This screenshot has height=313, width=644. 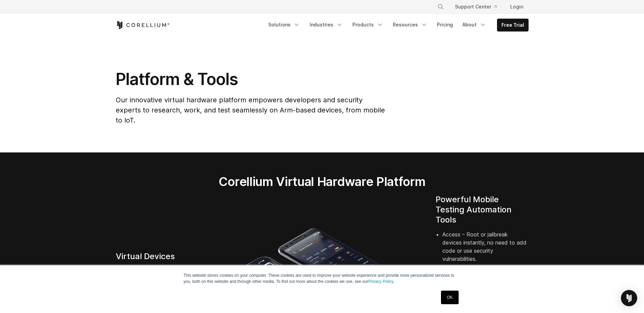 What do you see at coordinates (513, 25) in the screenshot?
I see `a: Free Trial` at bounding box center [513, 25].